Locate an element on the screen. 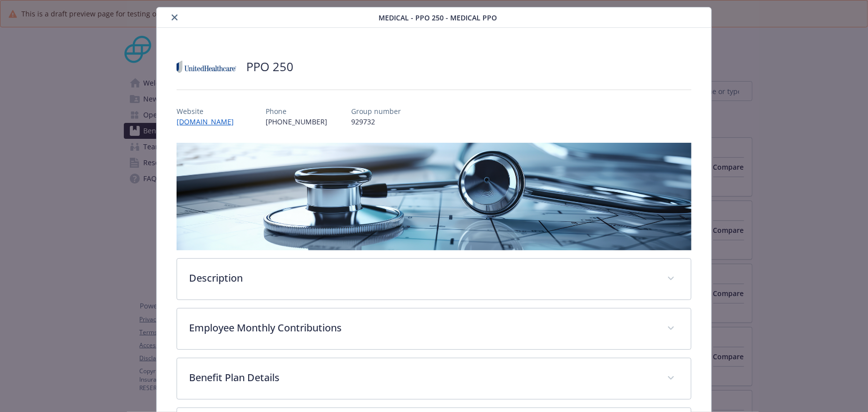 This screenshot has width=868, height=412. div: Employee Monthly Contributions is located at coordinates (434, 329).